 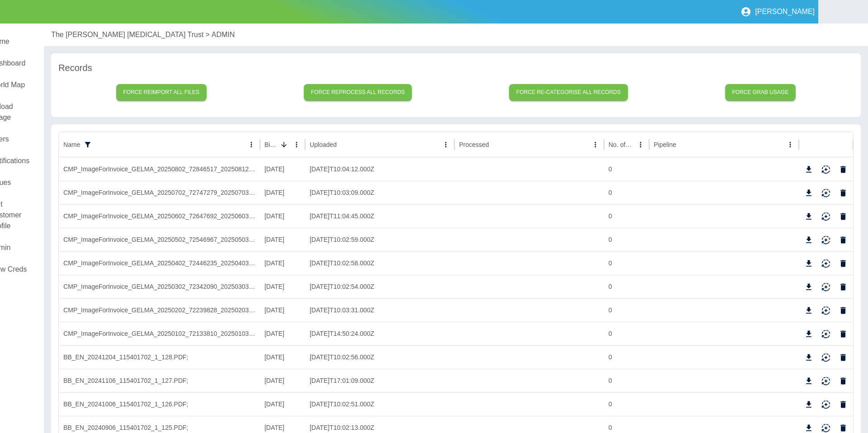 I want to click on div: 2024-10-09T10:02:51.000Z, so click(x=380, y=404).